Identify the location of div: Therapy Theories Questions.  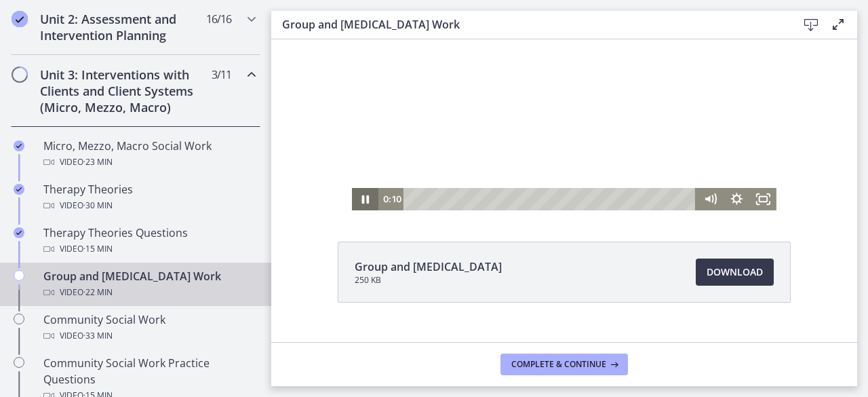
(149, 241).